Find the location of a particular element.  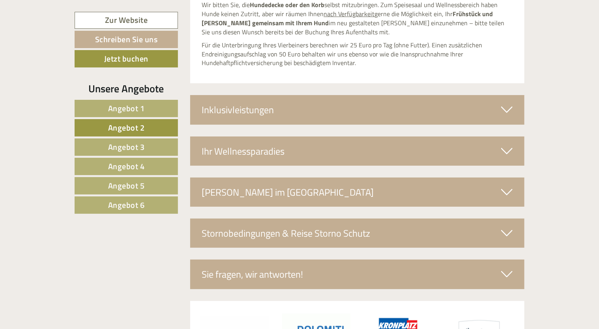

div: Sie fragen, wir antworten! is located at coordinates (358, 274).